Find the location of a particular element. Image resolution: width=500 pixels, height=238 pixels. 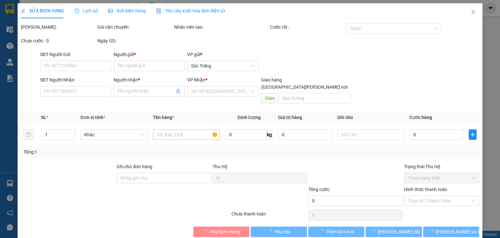

button: Hủy Đơn Hàng is located at coordinates (221, 231).